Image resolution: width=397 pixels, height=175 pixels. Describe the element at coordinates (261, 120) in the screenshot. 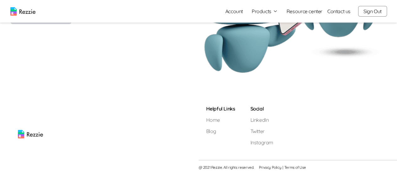

I see `a: LinkedIn` at that location.